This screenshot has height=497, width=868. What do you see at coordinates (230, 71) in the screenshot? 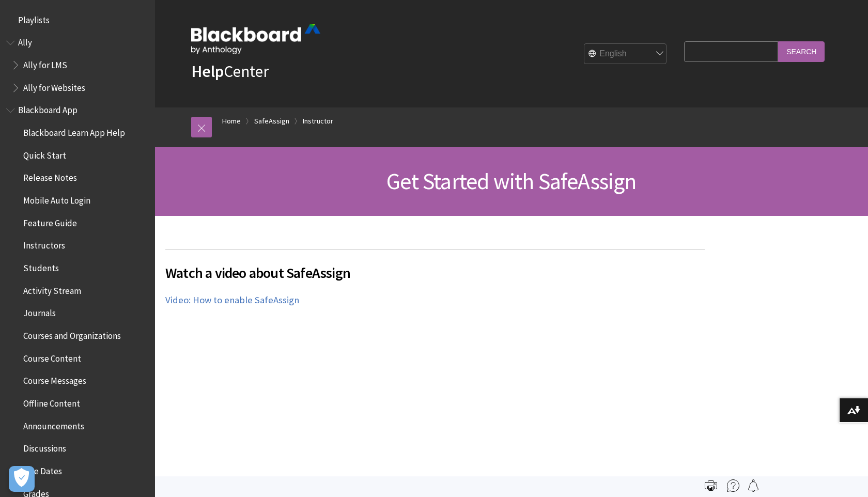
I see `a: HelpCenter` at bounding box center [230, 71].